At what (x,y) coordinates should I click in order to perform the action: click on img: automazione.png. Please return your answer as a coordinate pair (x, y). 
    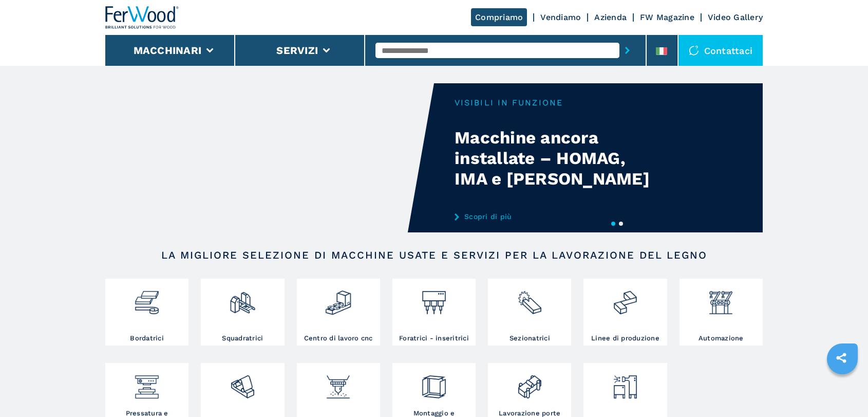
    Looking at the image, I should click on (721, 299).